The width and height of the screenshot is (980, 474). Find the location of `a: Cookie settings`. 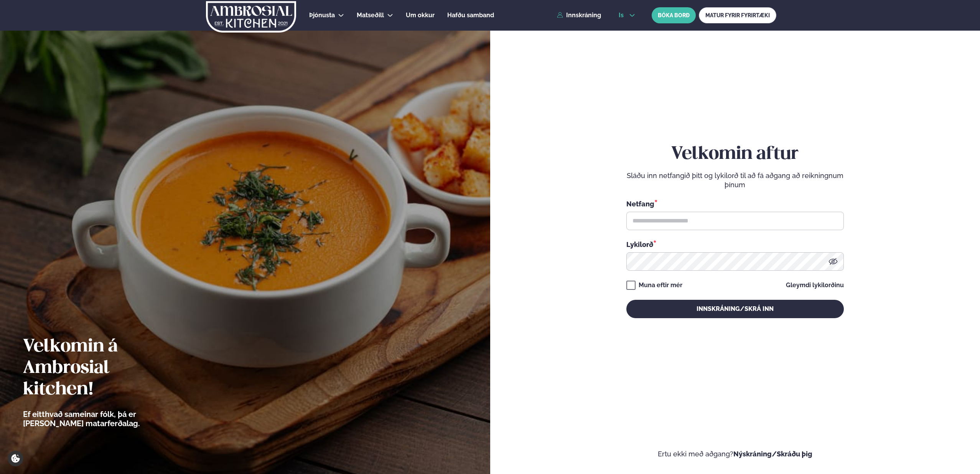

a: Cookie settings is located at coordinates (16, 458).